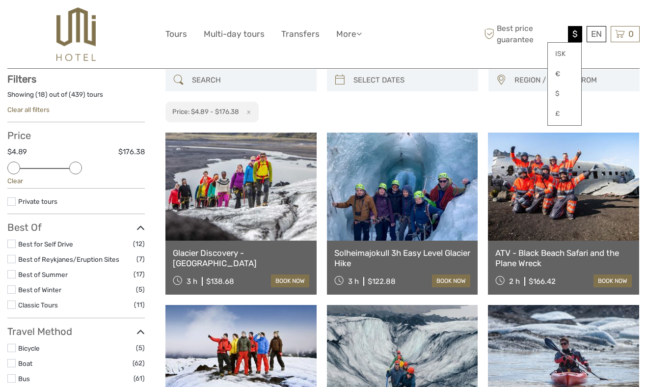 The image size is (647, 387). Describe the element at coordinates (28, 109) in the screenshot. I see `a: Clear all filters` at that location.